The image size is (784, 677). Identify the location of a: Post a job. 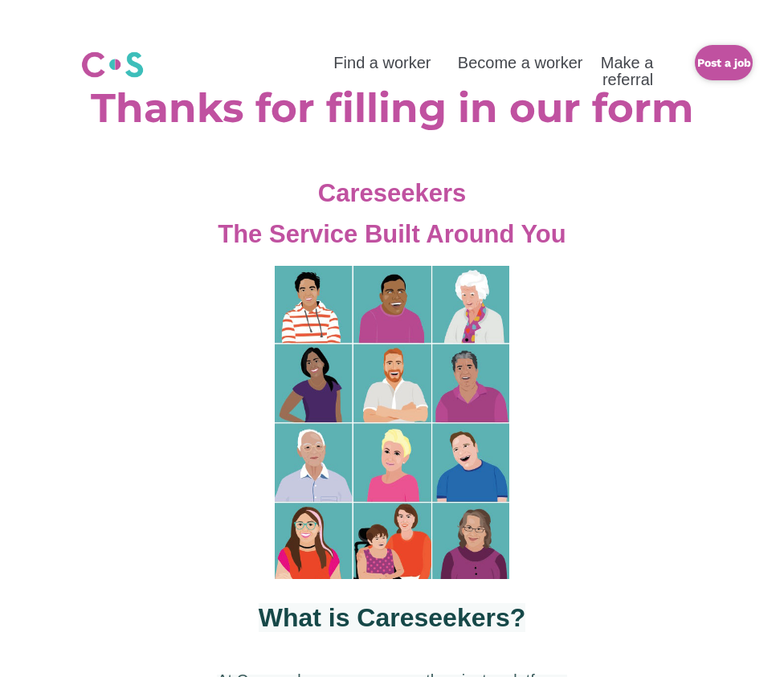
(724, 63).